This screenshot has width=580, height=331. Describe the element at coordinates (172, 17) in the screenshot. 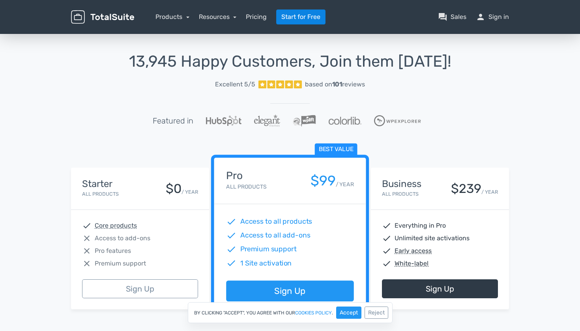

I see `a: Products` at that location.